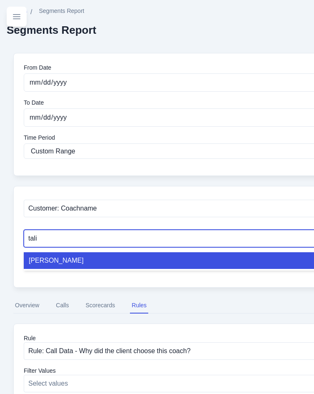  Describe the element at coordinates (61, 11) in the screenshot. I see `span: Segments Report` at that location.